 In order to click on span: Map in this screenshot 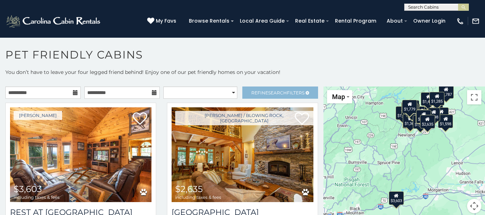, I will do `click(338, 97)`.